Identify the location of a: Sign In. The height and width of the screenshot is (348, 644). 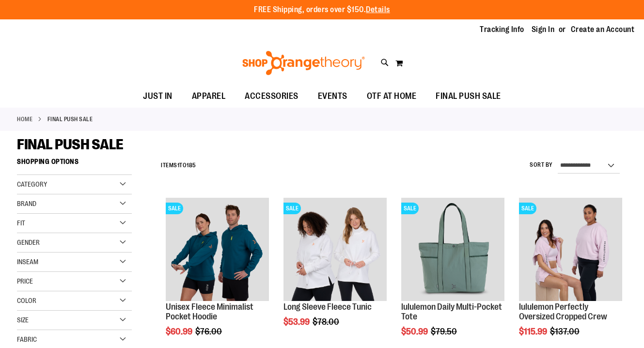
(543, 30).